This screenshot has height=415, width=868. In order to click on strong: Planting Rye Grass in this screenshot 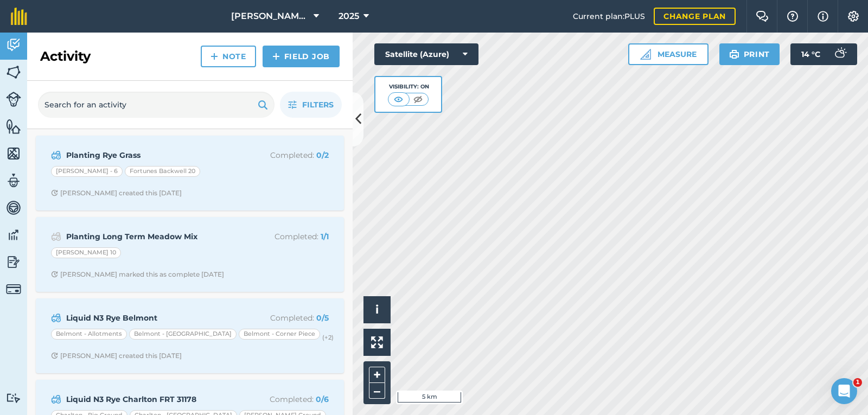, I will do `click(152, 155)`.